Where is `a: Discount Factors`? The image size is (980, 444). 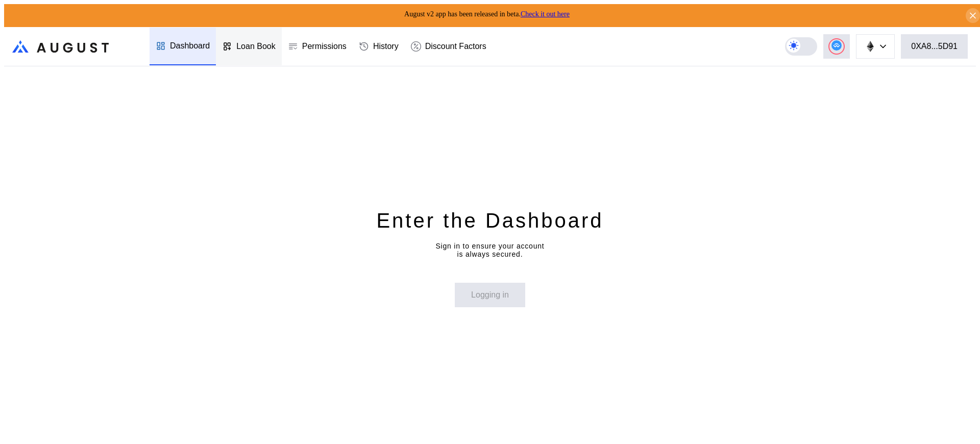
a: Discount Factors is located at coordinates (449, 46).